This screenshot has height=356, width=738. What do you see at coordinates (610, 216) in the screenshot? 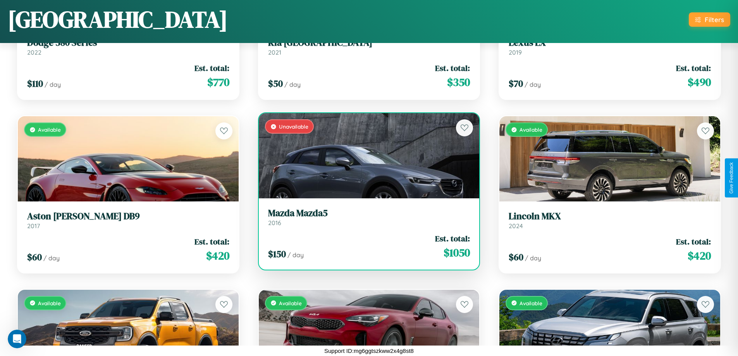
I see `h3: Lincoln MKX` at bounding box center [610, 216].